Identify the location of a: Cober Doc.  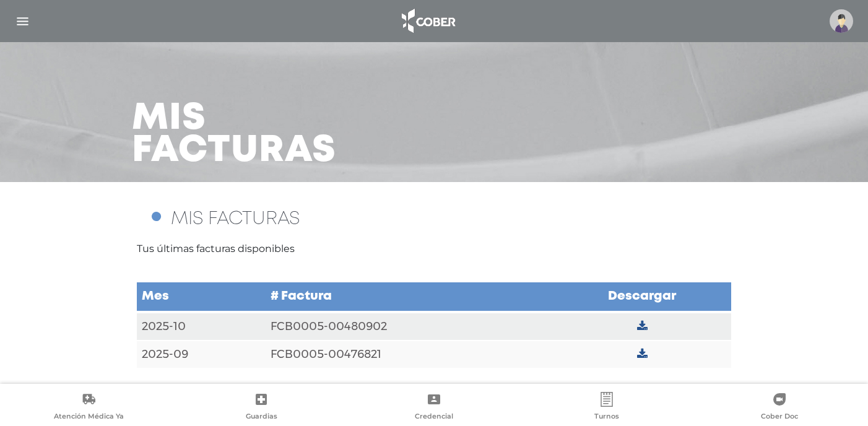
(779, 408).